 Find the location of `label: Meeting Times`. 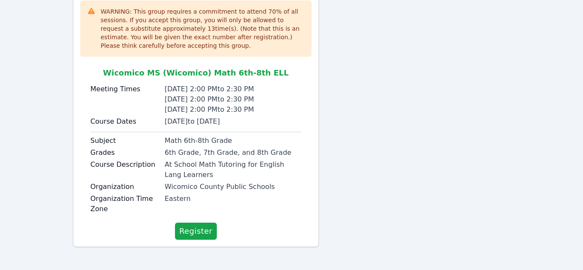

label: Meeting Times is located at coordinates (125, 89).